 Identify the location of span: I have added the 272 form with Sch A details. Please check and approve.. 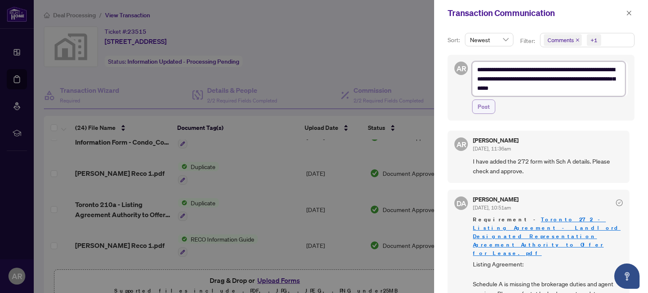
(547, 166).